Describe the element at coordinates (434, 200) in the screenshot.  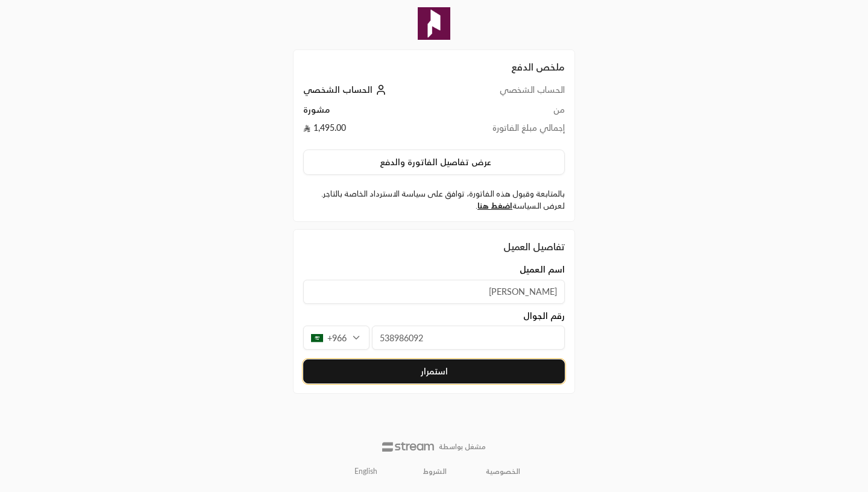
I see `label: بالمتابعة وقبول هذه الفاتورة، توافق على سياسة الاسترداد الخاصة بالتاجر. لعرض السياسة .` at that location.